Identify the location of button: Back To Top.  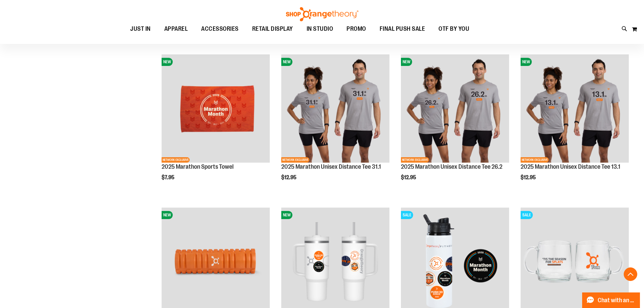
(630, 274).